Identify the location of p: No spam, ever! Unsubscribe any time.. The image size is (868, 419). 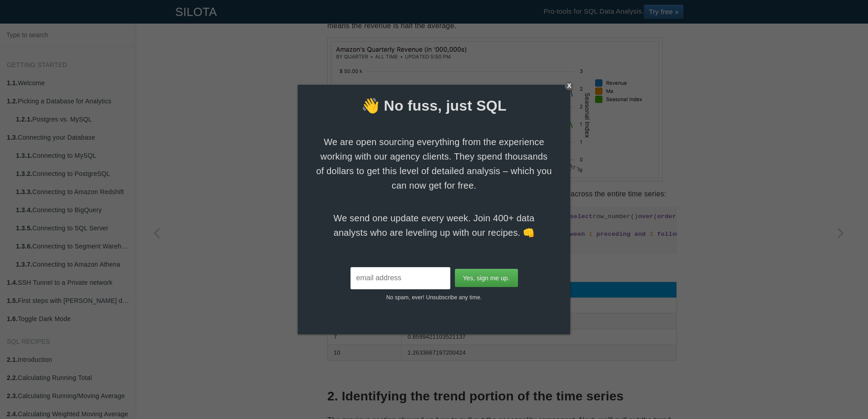
(434, 295).